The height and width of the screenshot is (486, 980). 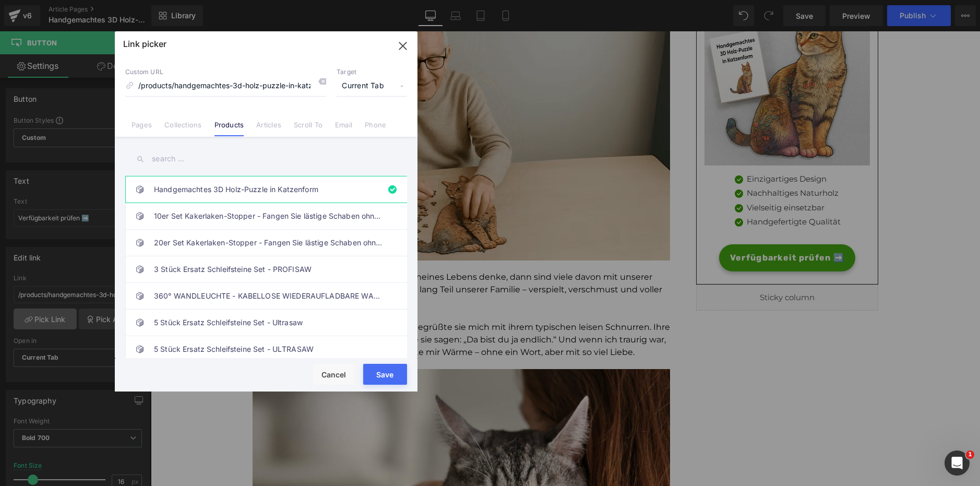 What do you see at coordinates (269, 216) in the screenshot?
I see `a: 10er Set Kakerlaken-Stopper - Fangen Sie lästige Schaben ohne Gifte` at bounding box center [269, 216].